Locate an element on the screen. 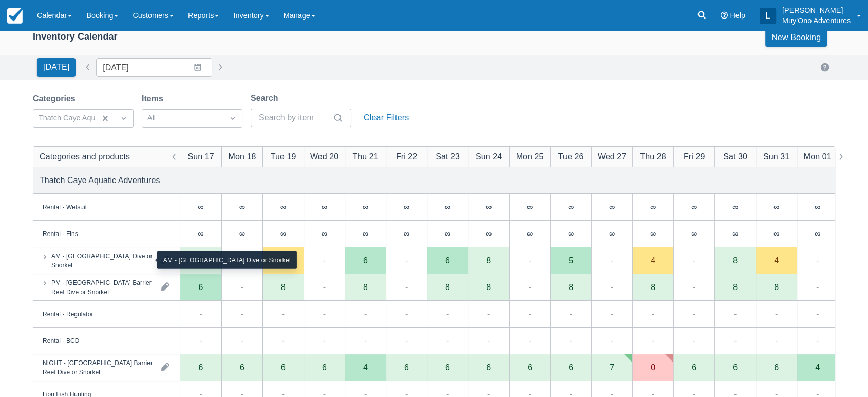 This screenshot has height=397, width=868. div: Sun 17 is located at coordinates (201, 157).